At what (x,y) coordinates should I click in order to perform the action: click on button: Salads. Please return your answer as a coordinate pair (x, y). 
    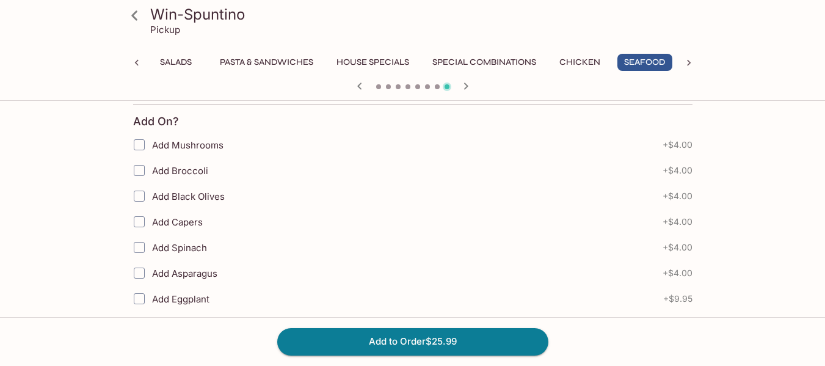
    Looking at the image, I should click on (176, 62).